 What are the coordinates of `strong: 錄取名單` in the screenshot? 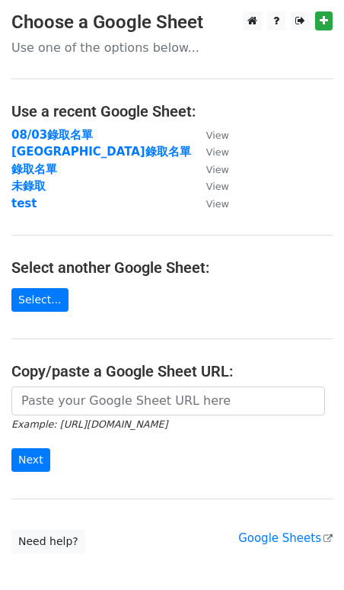 It's located at (34, 169).